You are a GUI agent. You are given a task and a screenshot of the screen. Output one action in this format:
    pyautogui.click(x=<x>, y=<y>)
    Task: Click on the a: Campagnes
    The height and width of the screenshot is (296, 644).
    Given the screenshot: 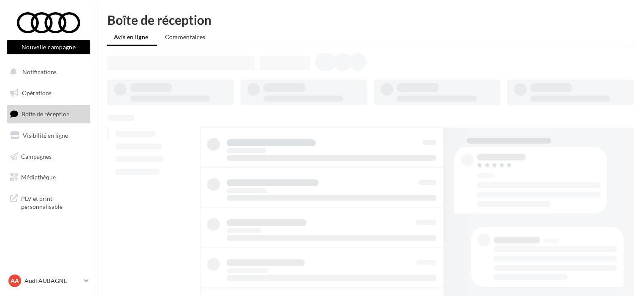 What is the action you would take?
    pyautogui.click(x=48, y=157)
    